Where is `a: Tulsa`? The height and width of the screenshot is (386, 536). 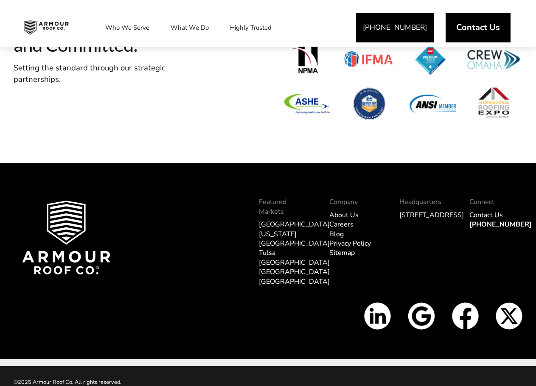
a: Tulsa is located at coordinates (267, 253).